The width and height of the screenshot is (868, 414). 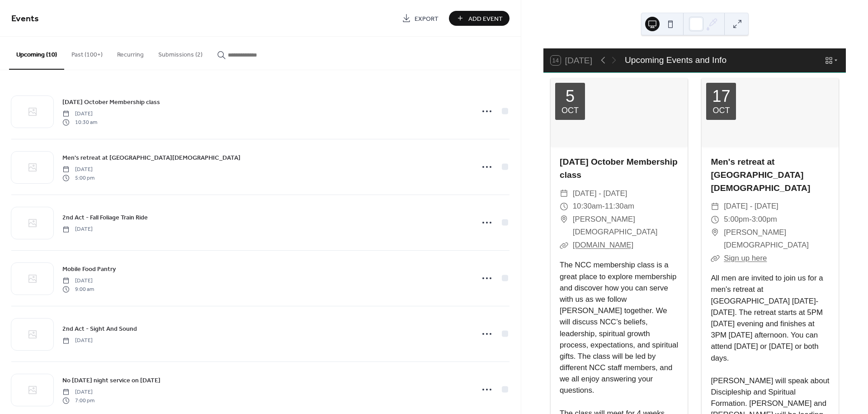 I want to click on span: 5:00 pm, so click(x=78, y=178).